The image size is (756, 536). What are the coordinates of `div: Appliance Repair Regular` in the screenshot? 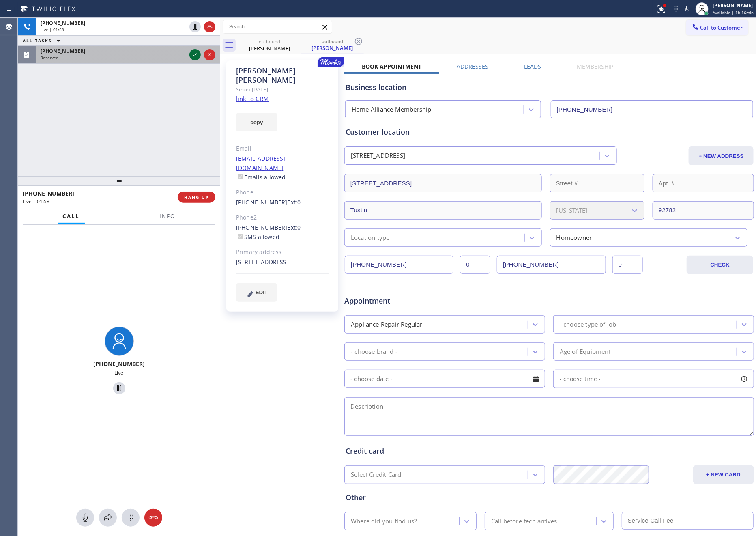 It's located at (387, 324).